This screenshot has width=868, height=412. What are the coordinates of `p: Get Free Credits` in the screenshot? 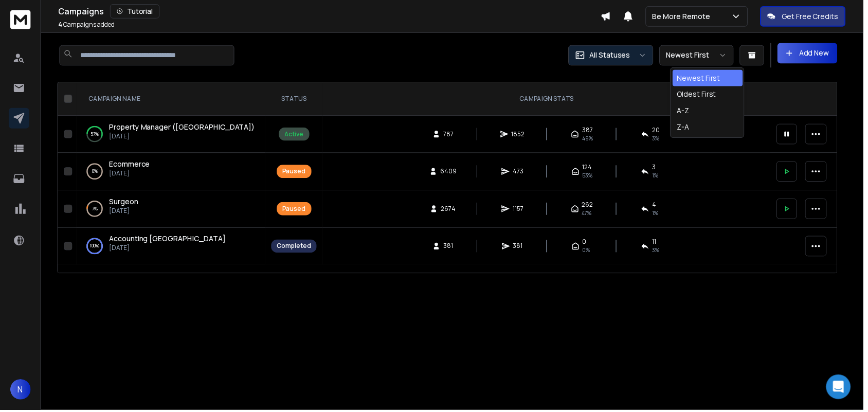 It's located at (814, 17).